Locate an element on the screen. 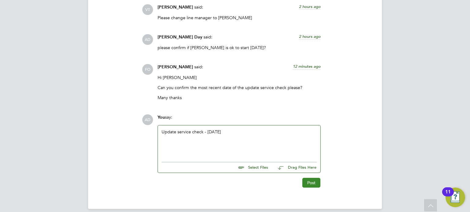 The height and width of the screenshot is (212, 470). div: 11 is located at coordinates (448, 196).